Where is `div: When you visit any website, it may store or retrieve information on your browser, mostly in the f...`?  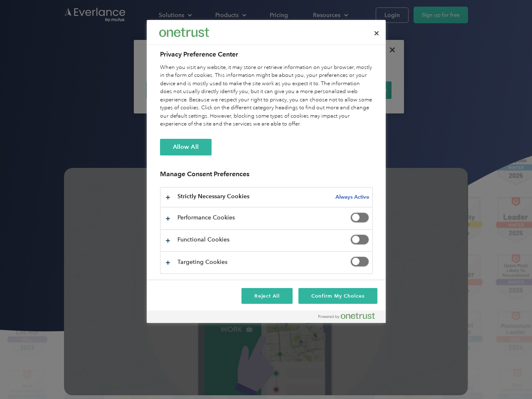 div: When you visit any website, it may store or retrieve information on your browser, mostly in the f... is located at coordinates (266, 96).